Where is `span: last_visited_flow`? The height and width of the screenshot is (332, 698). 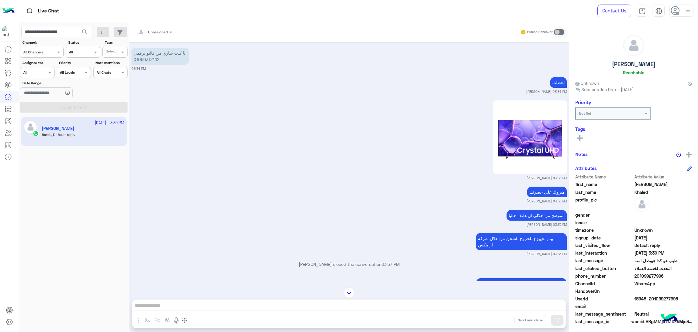 span: last_visited_flow is located at coordinates (604, 245).